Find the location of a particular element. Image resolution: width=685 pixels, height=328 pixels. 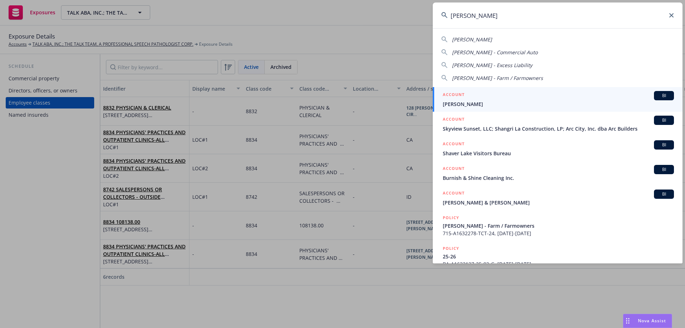

a: ACCOUNTBISkyview Sunset, LLC; Shangri La Construction, LP; Arc City, Inc. dba Arc Builders is located at coordinates (558, 124).